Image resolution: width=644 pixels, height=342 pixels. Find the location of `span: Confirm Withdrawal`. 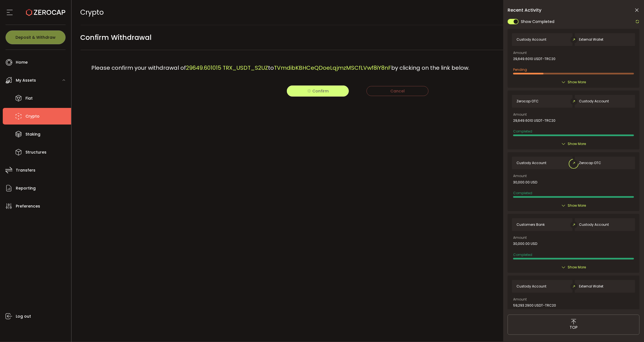

span: Confirm Withdrawal is located at coordinates (116, 38).